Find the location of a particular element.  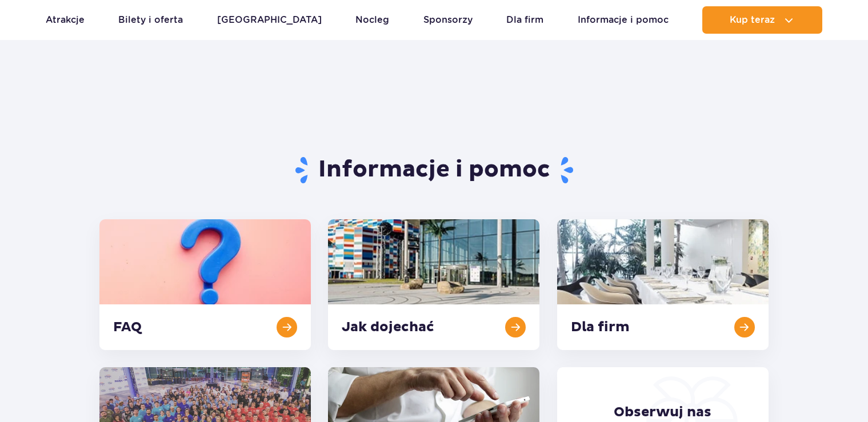

span: Kup teraz is located at coordinates (752, 20).